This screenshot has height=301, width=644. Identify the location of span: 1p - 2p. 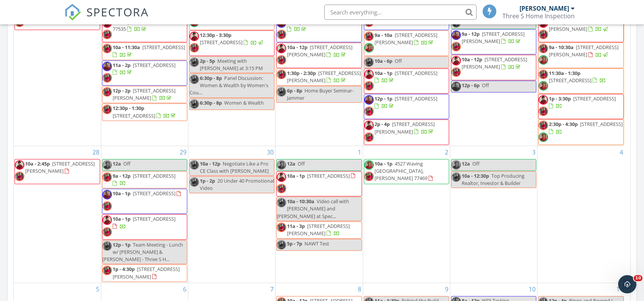
(207, 181).